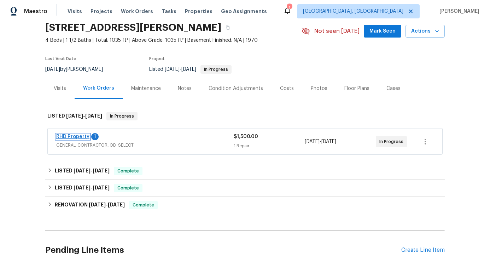 Image resolution: width=490 pixels, height=267 pixels. Describe the element at coordinates (383, 31) in the screenshot. I see `button: Mark Seen` at that location.